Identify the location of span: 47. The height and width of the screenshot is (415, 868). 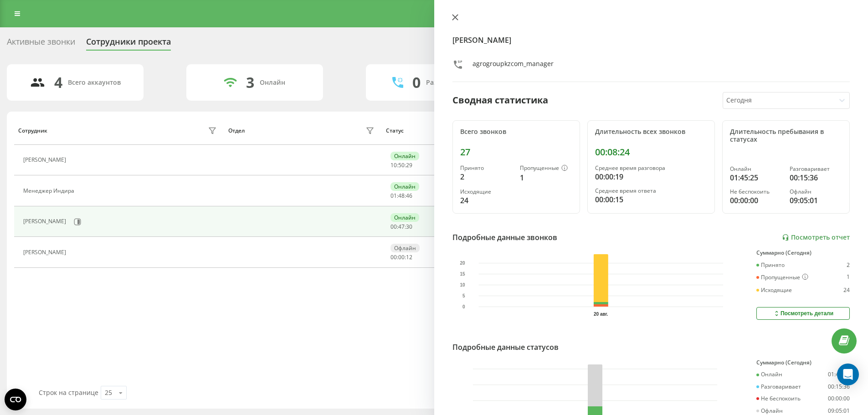
(402, 226).